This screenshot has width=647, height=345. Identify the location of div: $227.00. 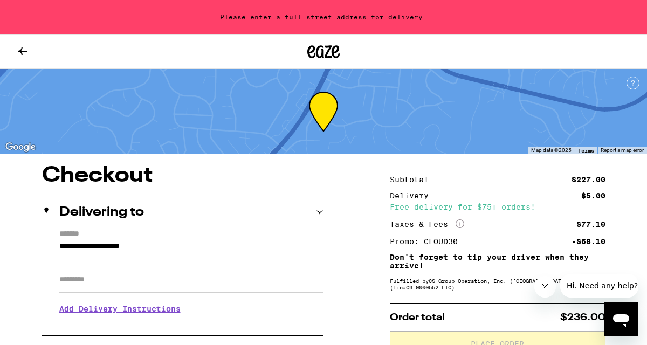
(588, 179).